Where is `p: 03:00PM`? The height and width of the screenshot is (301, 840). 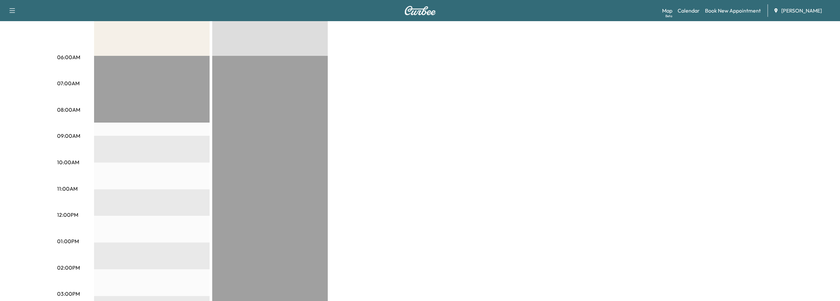 p: 03:00PM is located at coordinates (68, 293).